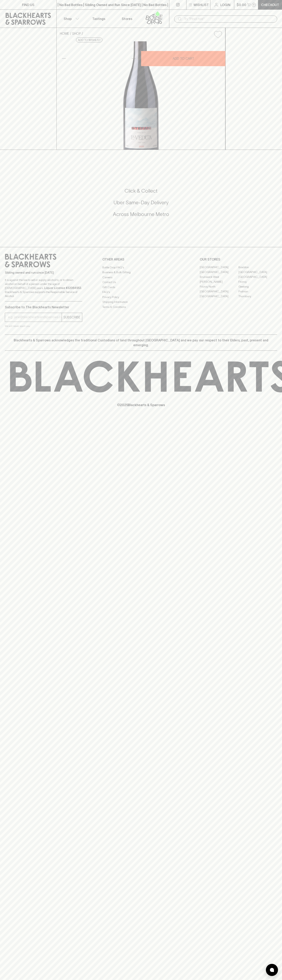 Image resolution: width=282 pixels, height=980 pixels. What do you see at coordinates (258, 297) in the screenshot?
I see `a: Thornbury` at bounding box center [258, 297].